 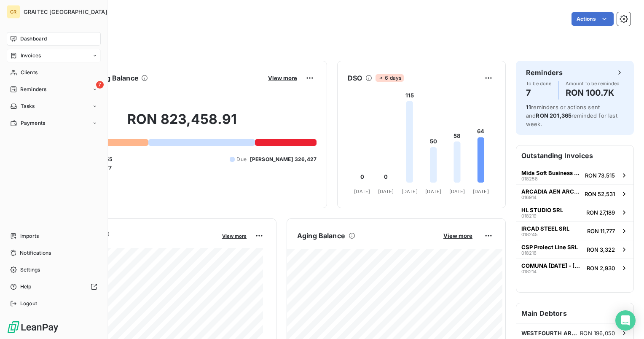 I want to click on span: Clients, so click(x=29, y=73).